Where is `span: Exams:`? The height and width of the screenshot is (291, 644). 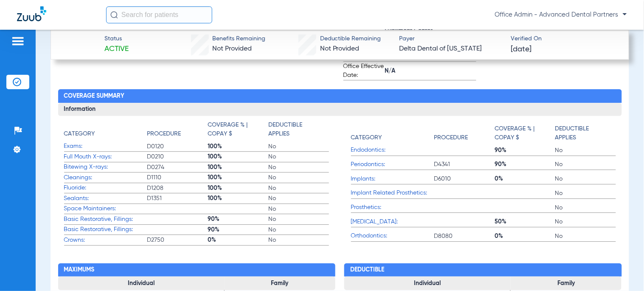 span: Exams: is located at coordinates (106, 146).